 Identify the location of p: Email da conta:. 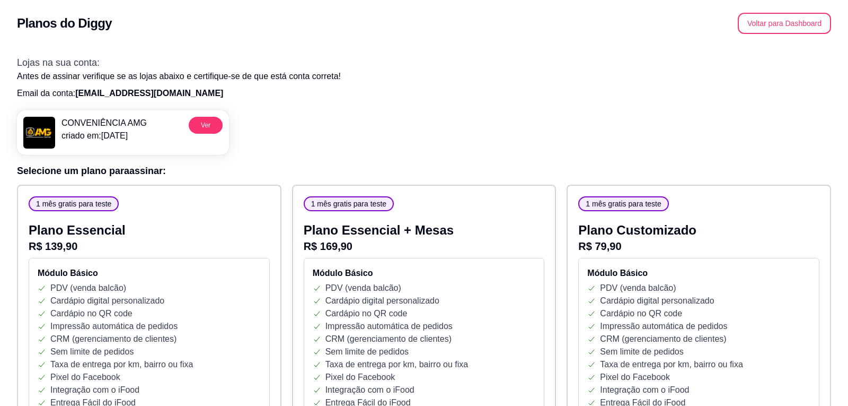
(424, 93).